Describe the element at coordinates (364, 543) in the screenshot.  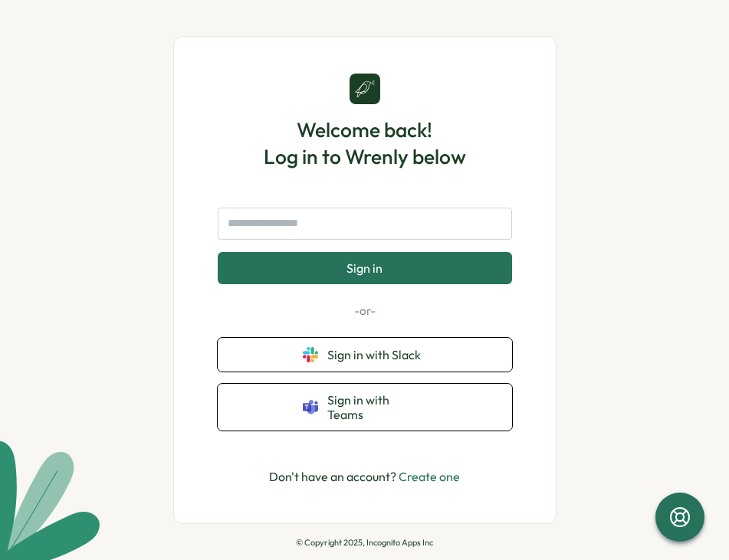
I see `p: © Copyright 2025, Incognito Apps Inc` at that location.